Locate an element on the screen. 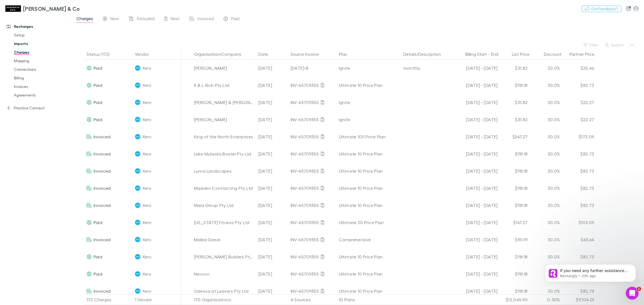 This screenshot has height=305, width=644. button: Vendor is located at coordinates (145, 54).